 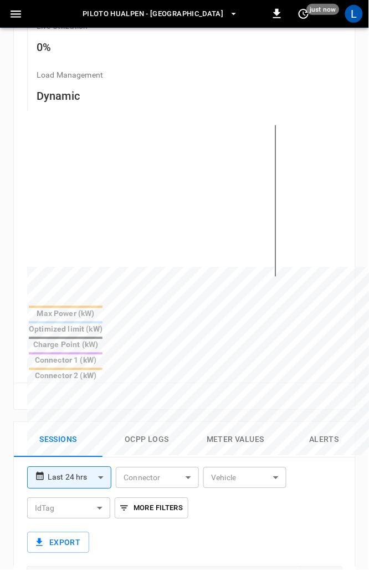 I want to click on div: Last 24 hrs, so click(x=79, y=478).